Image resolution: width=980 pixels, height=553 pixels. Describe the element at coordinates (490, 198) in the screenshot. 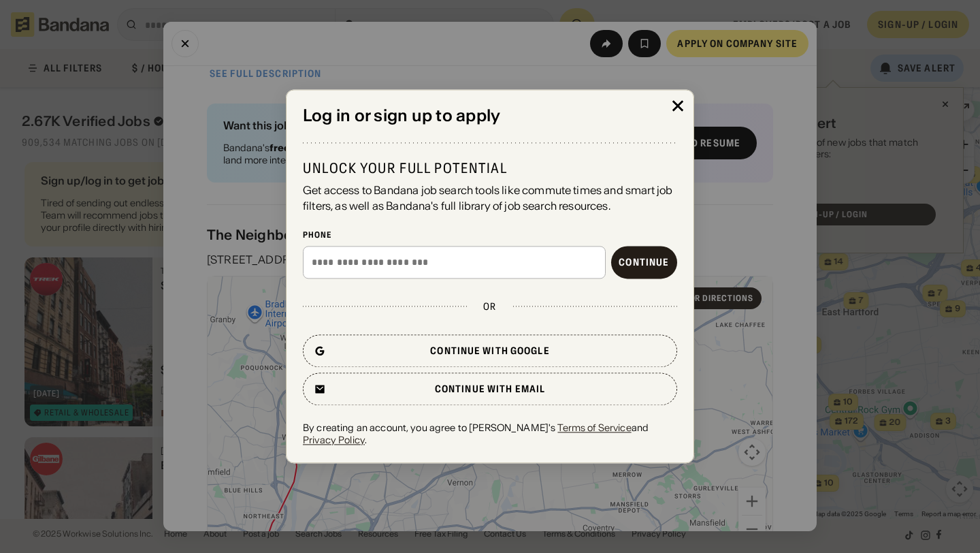

I see `div: Get access to Bandana job search tools like commute times and smart job filters, as well as Banda...` at that location.